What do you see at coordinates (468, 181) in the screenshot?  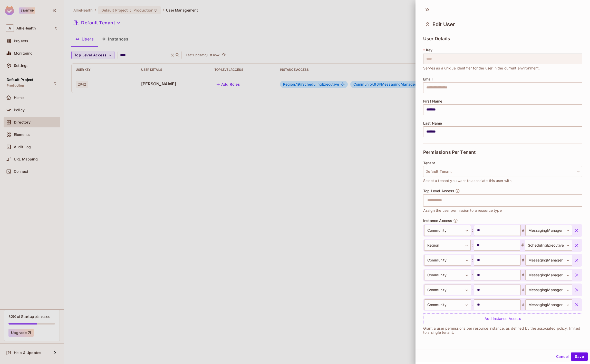 I see `span: Select a tenant you want to associate this user with.` at bounding box center [468, 181].